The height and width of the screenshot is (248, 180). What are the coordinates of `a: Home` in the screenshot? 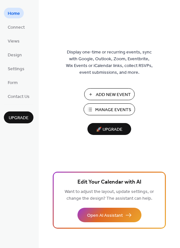 It's located at (14, 13).